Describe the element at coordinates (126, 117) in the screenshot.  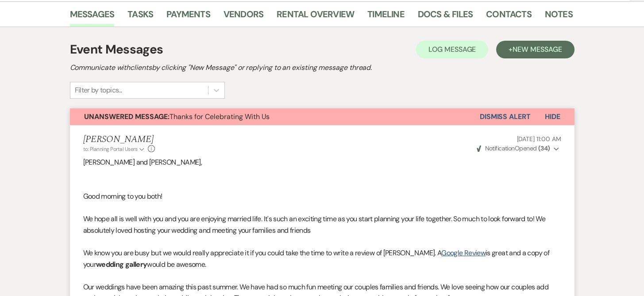
I see `strong: Unanswered Message:` at that location.